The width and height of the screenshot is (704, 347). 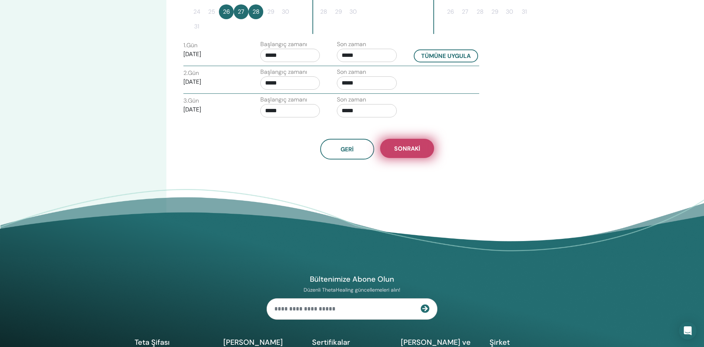 What do you see at coordinates (197, 11) in the screenshot?
I see `font: 24` at bounding box center [197, 11].